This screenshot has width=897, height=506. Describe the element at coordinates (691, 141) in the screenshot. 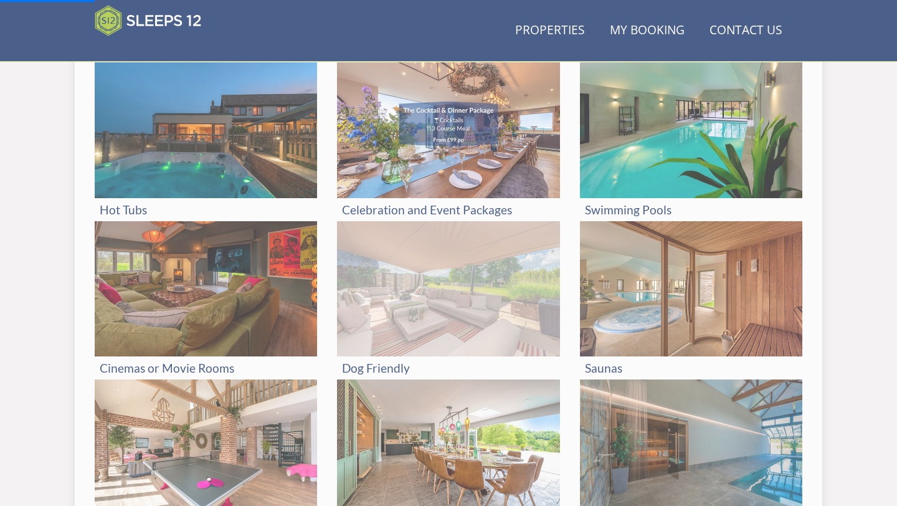

I see `a: 'Swimming Pools' - Large Group Accommodation Holiday Ideas Swimming Pools` at that location.